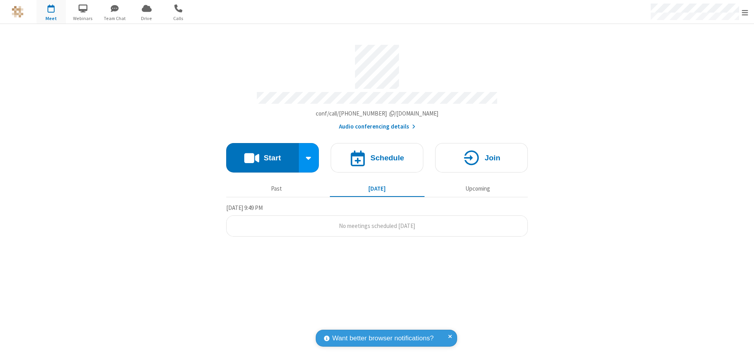 The height and width of the screenshot is (360, 754). I want to click on h4: Start, so click(272, 157).